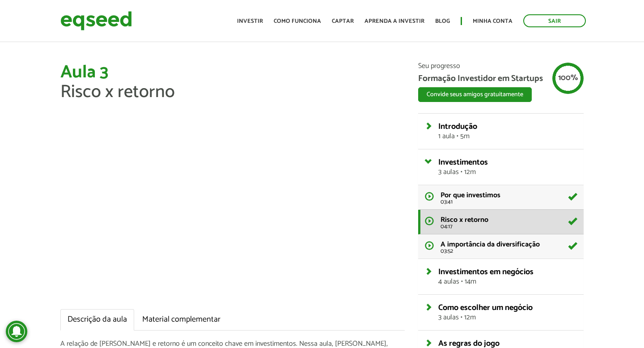 The image size is (644, 348). What do you see at coordinates (501, 79) in the screenshot?
I see `span: Formação Investidor em Startups` at bounding box center [501, 79].